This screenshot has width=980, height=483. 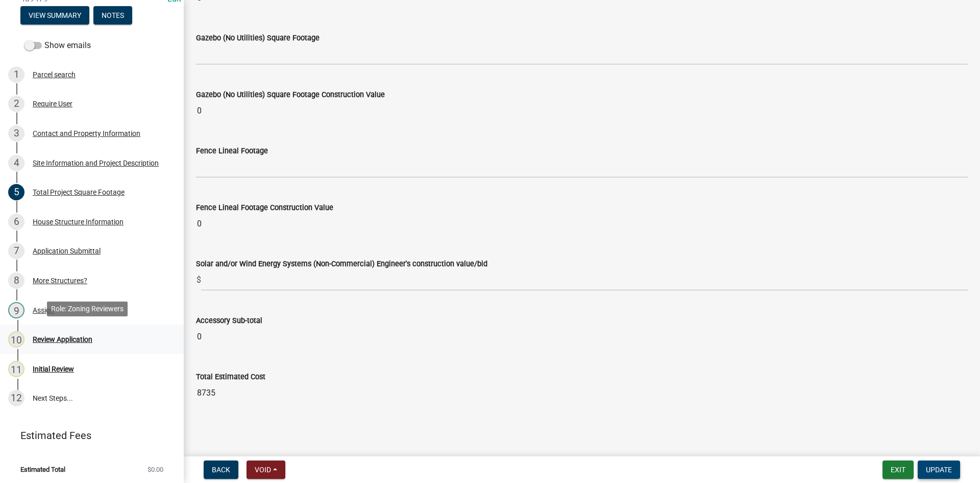 What do you see at coordinates (16, 310) in the screenshot?
I see `div: 9` at bounding box center [16, 310].